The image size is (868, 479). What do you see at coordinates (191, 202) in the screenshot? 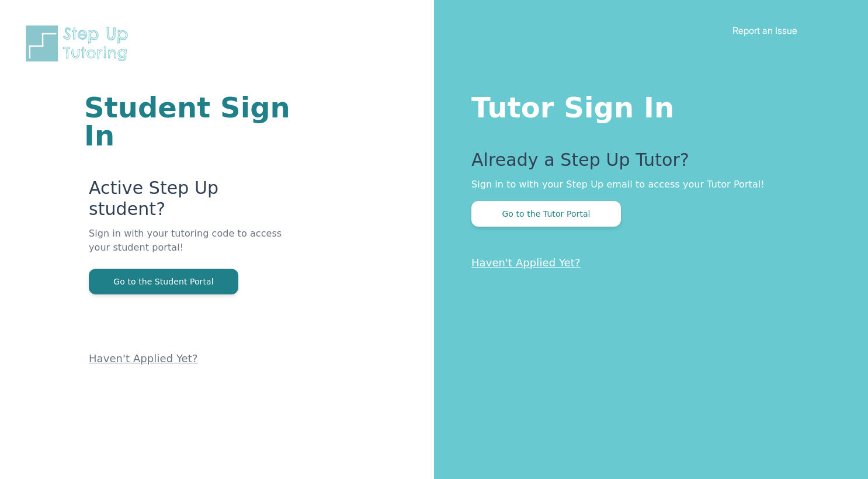
I see `p: Active Step Up student?` at bounding box center [191, 202].